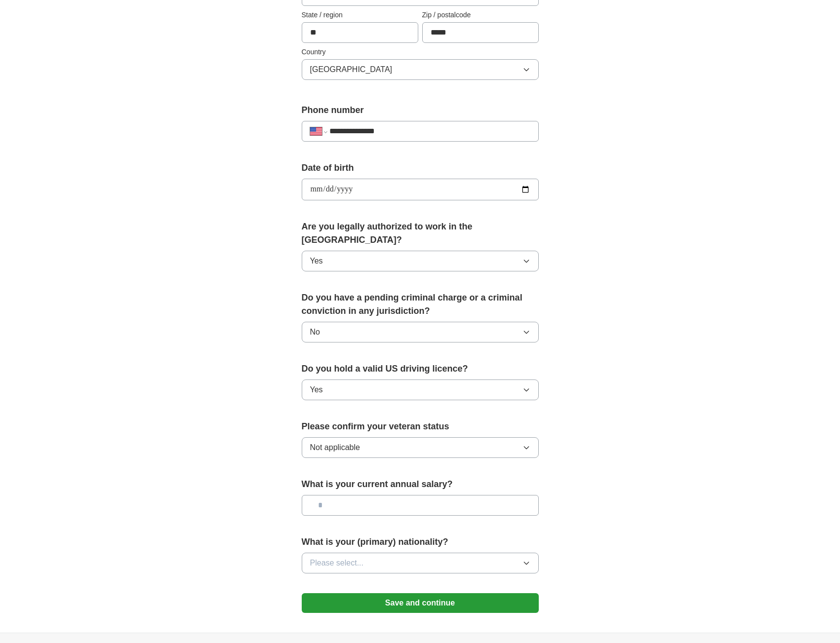 This screenshot has height=643, width=840. What do you see at coordinates (420, 563) in the screenshot?
I see `button: Please select...` at bounding box center [420, 563].